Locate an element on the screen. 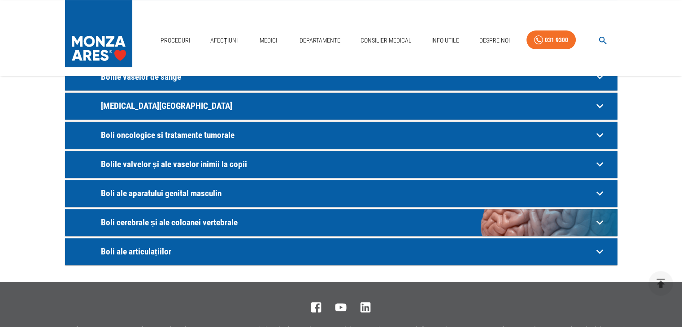  a: Proceduri is located at coordinates (175, 40).